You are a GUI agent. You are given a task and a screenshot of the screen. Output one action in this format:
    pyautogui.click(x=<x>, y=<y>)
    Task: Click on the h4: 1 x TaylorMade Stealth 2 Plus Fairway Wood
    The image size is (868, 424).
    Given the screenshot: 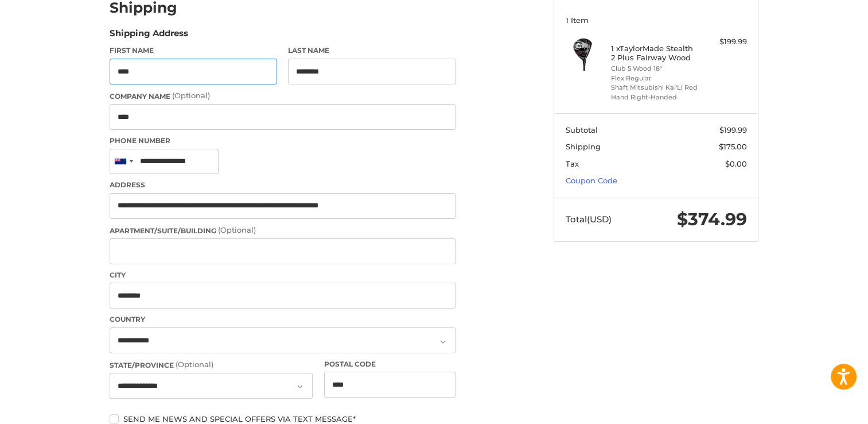 What is the action you would take?
    pyautogui.click(x=655, y=53)
    